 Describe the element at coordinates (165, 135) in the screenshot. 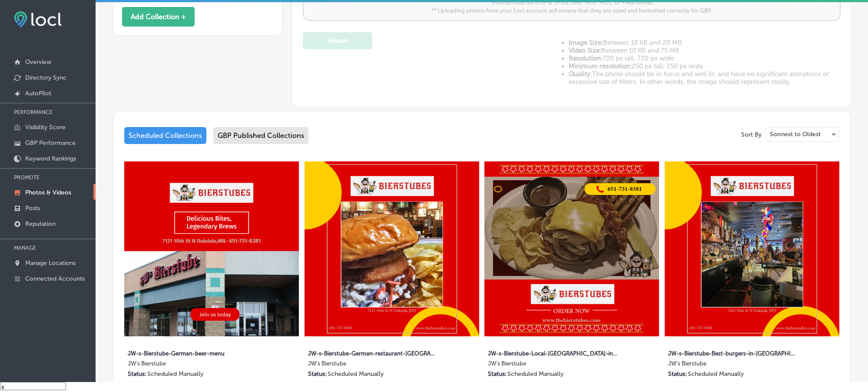

I see `div: Scheduled Collections` at that location.